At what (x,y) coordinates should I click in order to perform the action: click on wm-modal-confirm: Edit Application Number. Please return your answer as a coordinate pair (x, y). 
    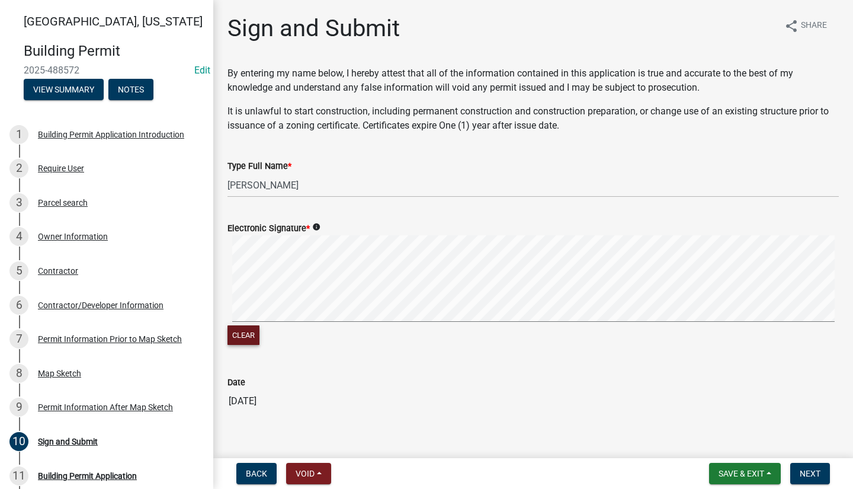
    Looking at the image, I should click on (202, 70).